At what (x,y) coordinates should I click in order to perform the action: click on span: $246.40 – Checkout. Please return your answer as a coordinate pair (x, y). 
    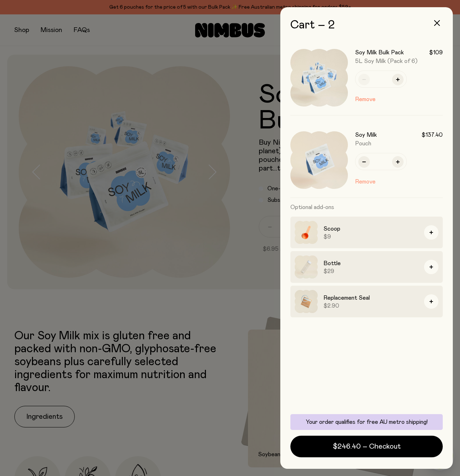
    Looking at the image, I should click on (366, 447).